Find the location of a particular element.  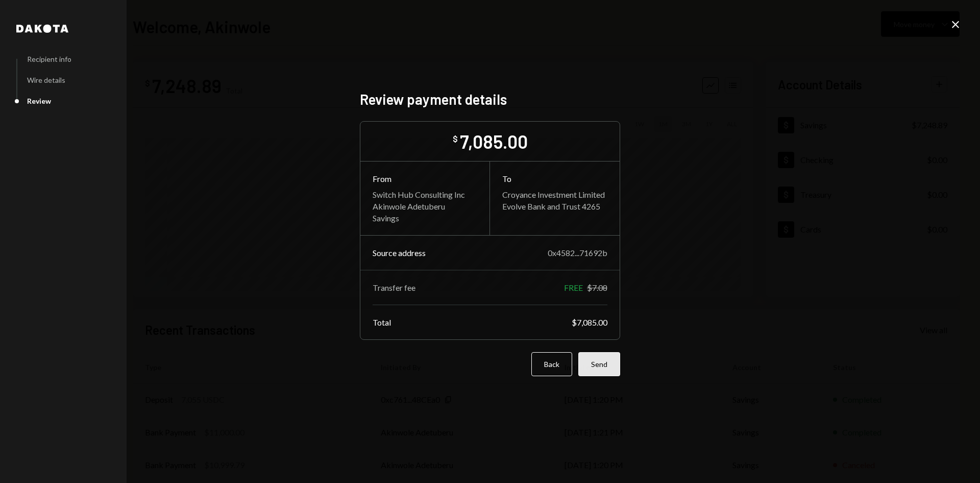

div: $7,085.00 is located at coordinates (589, 322).